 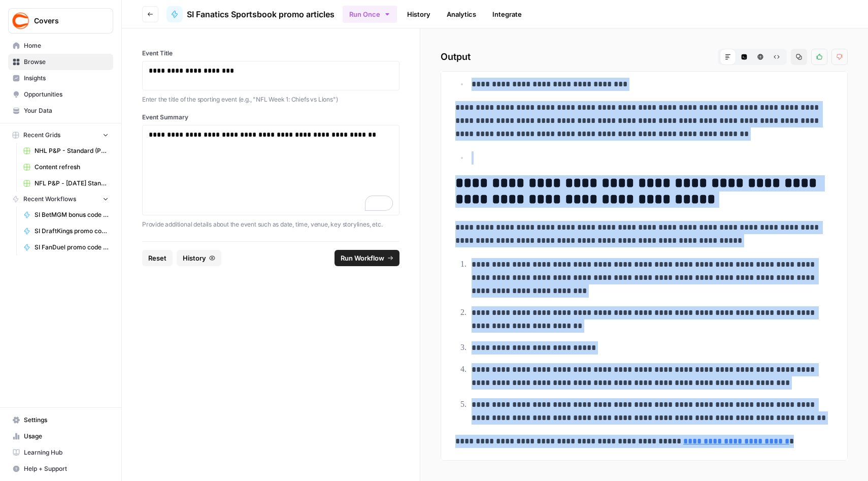 I want to click on button: Recent Grids, so click(x=60, y=135).